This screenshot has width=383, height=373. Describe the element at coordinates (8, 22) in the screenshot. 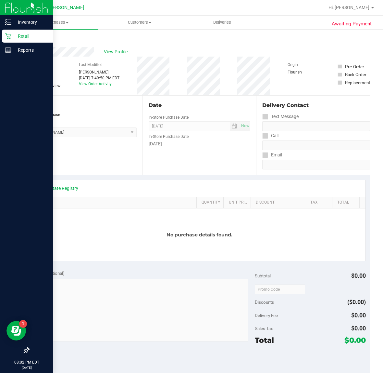

I see `inline-svg: Inventory` at that location.